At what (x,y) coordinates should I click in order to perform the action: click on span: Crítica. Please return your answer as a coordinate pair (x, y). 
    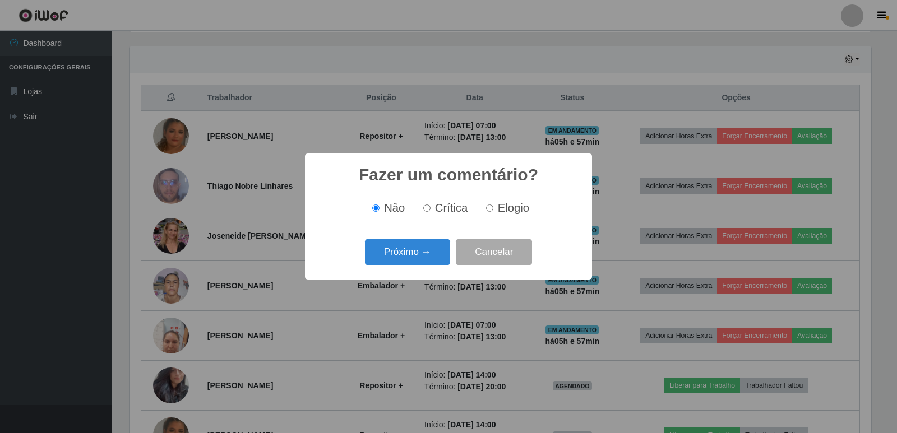
    Looking at the image, I should click on (451, 208).